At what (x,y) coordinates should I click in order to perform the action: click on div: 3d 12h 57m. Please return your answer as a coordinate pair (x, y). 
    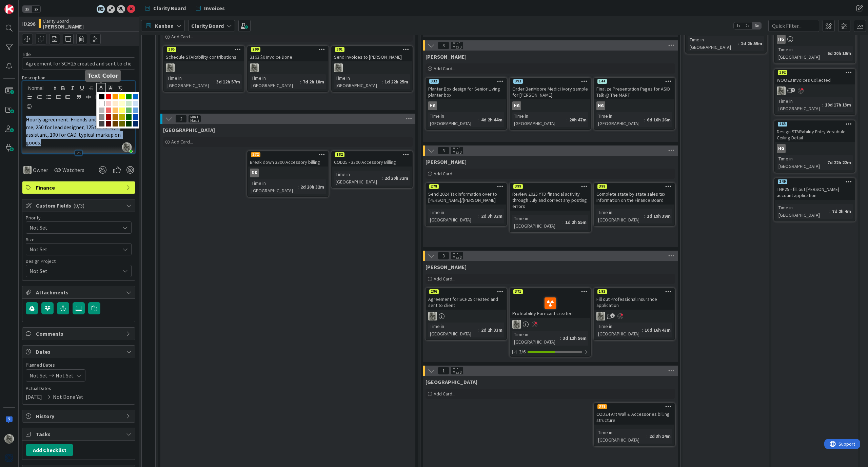
    Looking at the image, I should click on (228, 82).